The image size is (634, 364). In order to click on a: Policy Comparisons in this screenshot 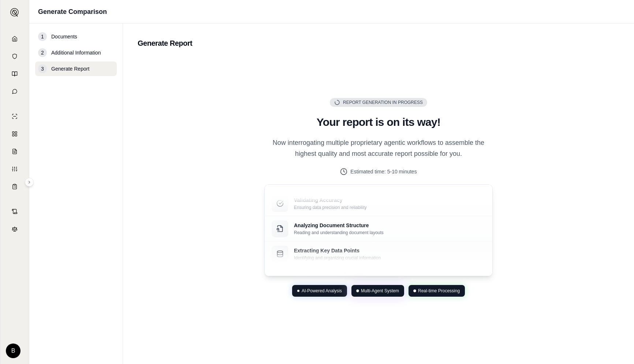, I will do `click(15, 134)`.